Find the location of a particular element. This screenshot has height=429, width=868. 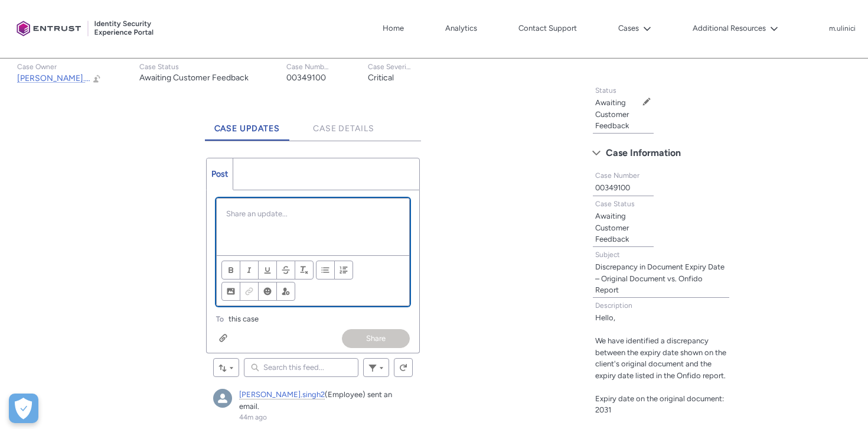

button: Insert Emoji is located at coordinates (267, 291).